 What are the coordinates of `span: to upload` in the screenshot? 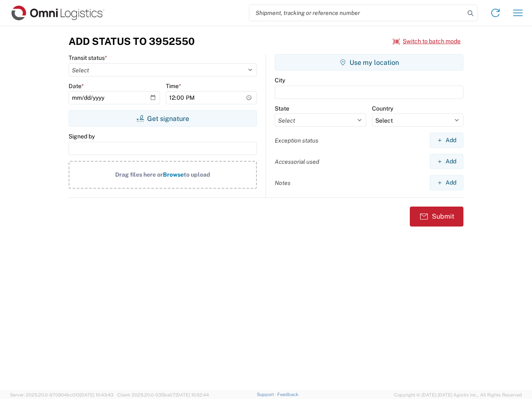 It's located at (197, 175).